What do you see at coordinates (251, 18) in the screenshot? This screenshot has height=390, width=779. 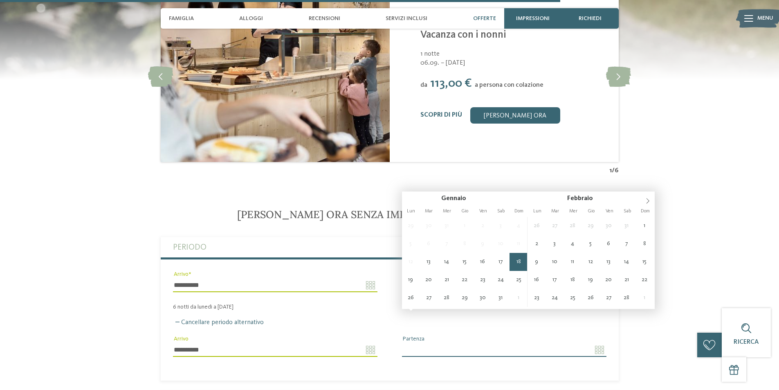 I see `span: Alloggi` at bounding box center [251, 18].